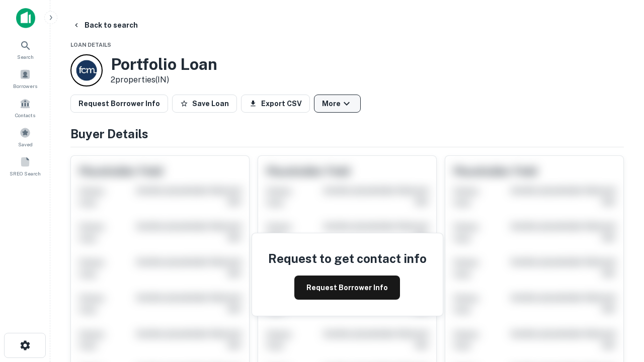 The width and height of the screenshot is (644, 362). Describe the element at coordinates (25, 174) in the screenshot. I see `span: SREO Search` at that location.